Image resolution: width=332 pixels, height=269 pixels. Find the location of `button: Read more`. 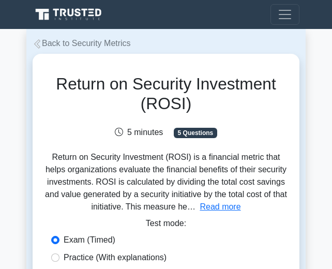

button: Read more is located at coordinates (220, 207).